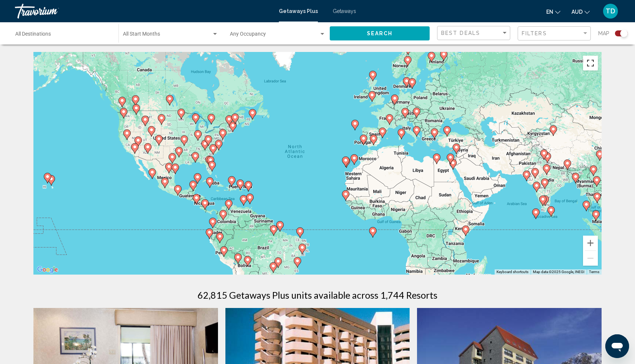 The image size is (635, 364). I want to click on span: Map, so click(604, 33).